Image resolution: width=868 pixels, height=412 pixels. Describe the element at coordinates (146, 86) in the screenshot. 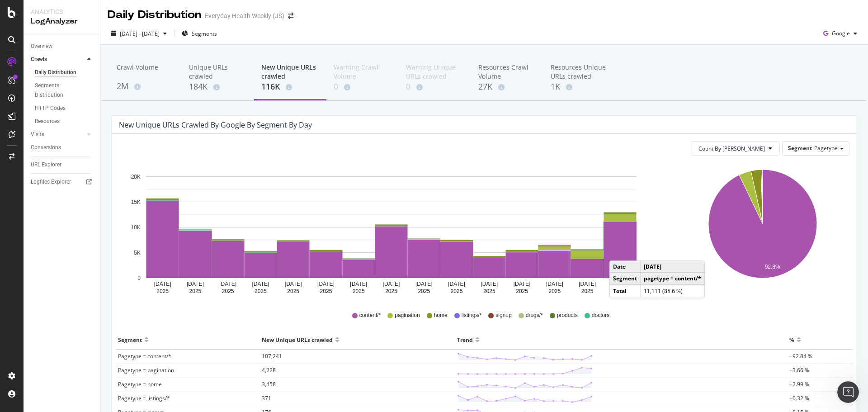

I see `div: 2M` at that location.